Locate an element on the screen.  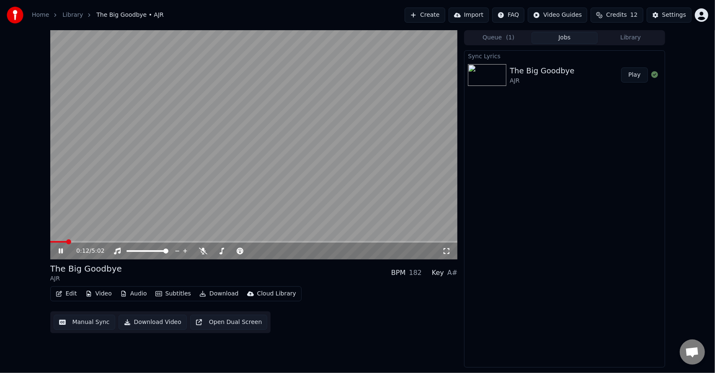
div: Cloud Library is located at coordinates (277, 294).